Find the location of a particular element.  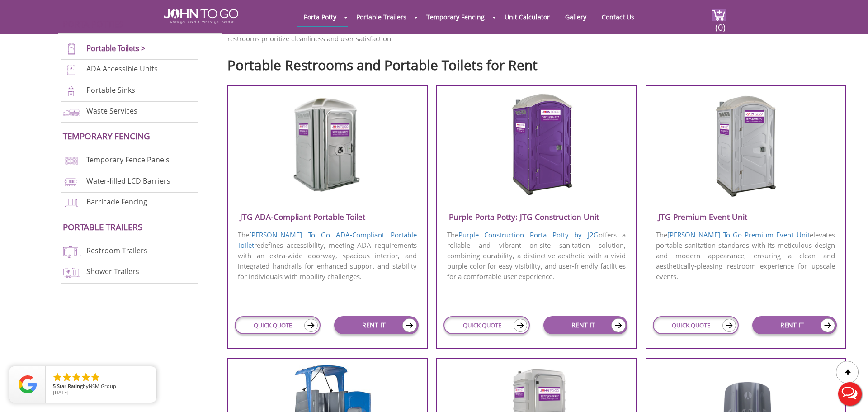

a: Portable Toilets > is located at coordinates (116, 48).